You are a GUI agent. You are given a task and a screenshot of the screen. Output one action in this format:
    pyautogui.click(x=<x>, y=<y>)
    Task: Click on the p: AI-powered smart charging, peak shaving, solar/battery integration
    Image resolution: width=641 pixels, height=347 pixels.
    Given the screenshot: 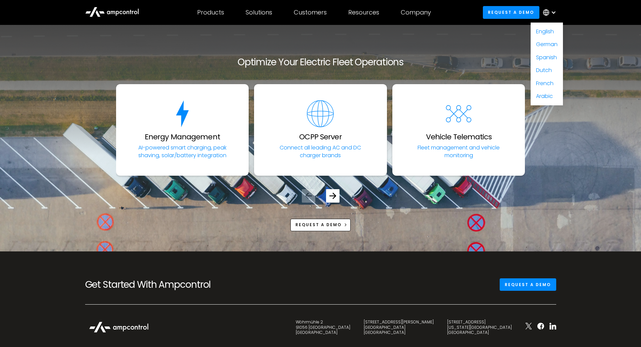 What is the action you would take?
    pyautogui.click(x=182, y=151)
    